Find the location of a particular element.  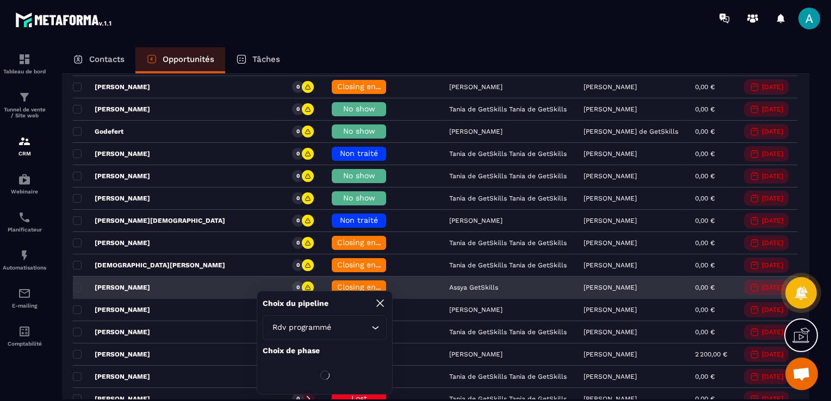

a: schedulerschedulerPlanificateur is located at coordinates (24, 222).